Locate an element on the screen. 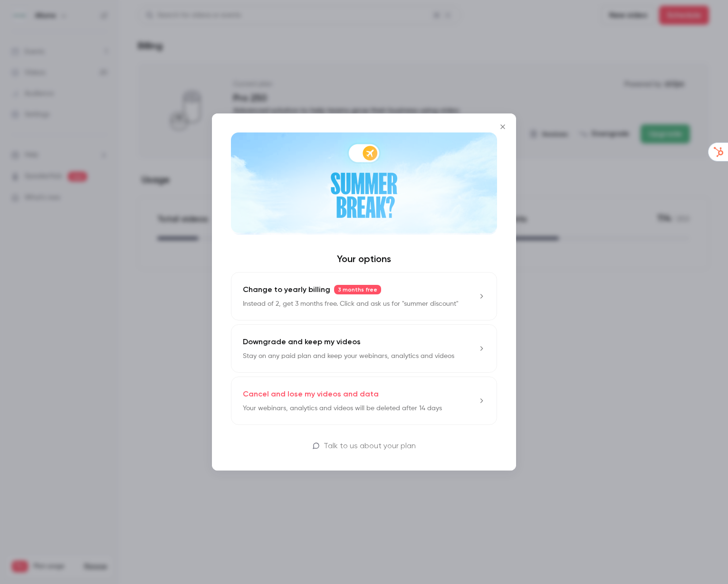 This screenshot has width=728, height=584. p: Instead of 2, get 3 months free. Click and ask us for "summer discount" is located at coordinates (351, 304).